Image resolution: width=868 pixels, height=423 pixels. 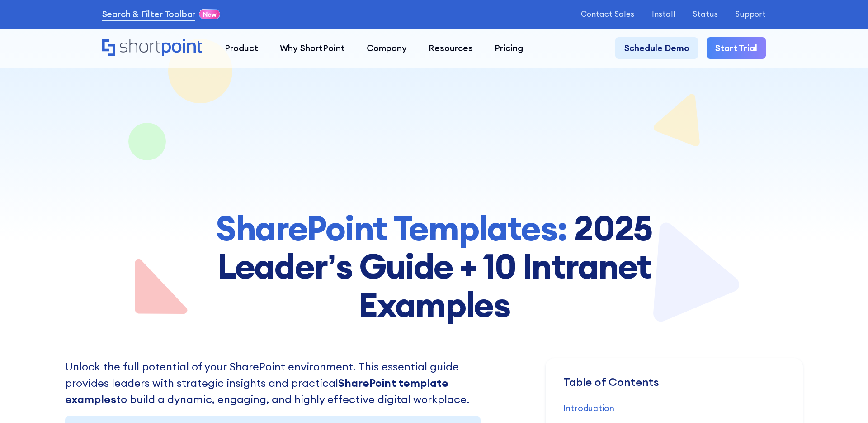 I want to click on div: Product, so click(x=241, y=48).